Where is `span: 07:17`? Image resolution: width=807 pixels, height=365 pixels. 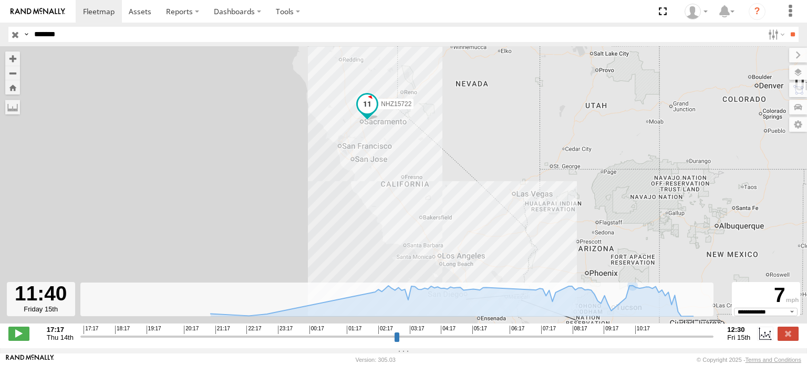
span: 07:17 is located at coordinates (548, 330).